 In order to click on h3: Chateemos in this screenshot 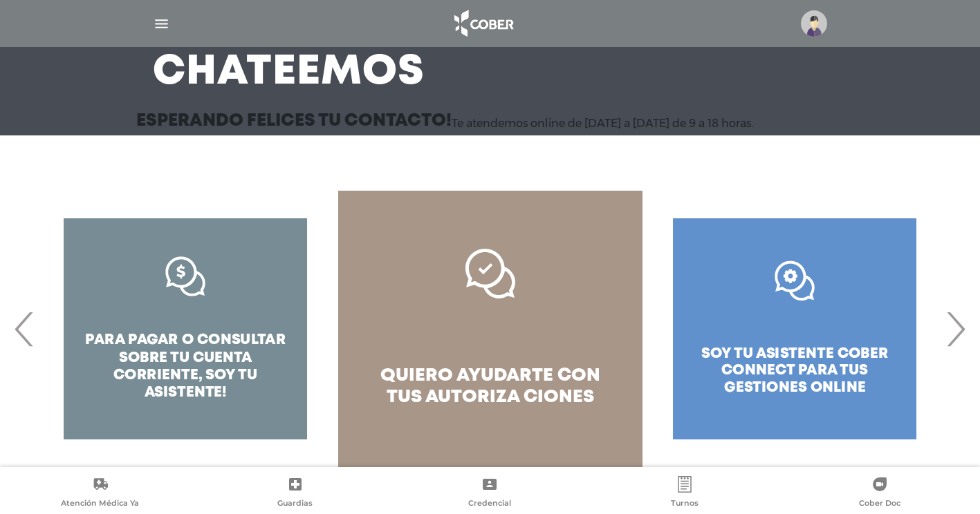, I will do `click(288, 73)`.